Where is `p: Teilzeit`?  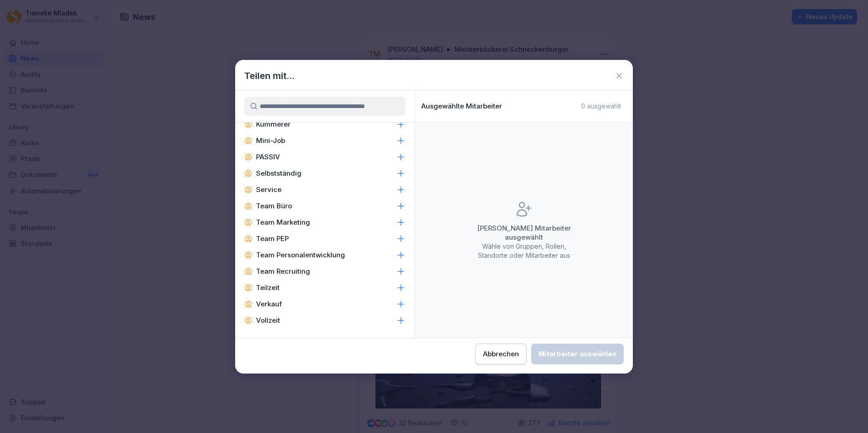
p: Teilzeit is located at coordinates (268, 287).